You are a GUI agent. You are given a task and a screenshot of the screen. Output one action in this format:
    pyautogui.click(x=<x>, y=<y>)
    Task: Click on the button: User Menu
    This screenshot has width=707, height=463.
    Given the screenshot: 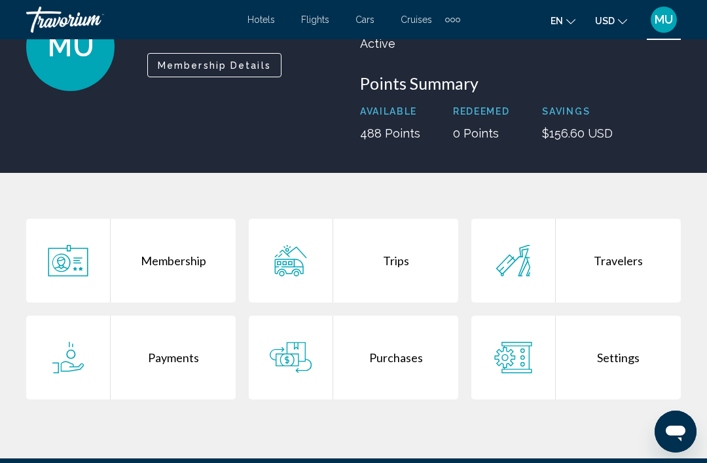 What is the action you would take?
    pyautogui.click(x=664, y=20)
    